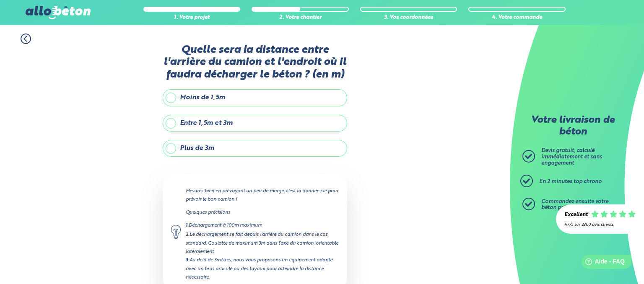 This screenshot has height=284, width=644. What do you see at coordinates (255, 62) in the screenshot?
I see `label: Quelle sera la distance entre l'arrière du camion et l'endroit où il faudra décharger le béton ? ...` at bounding box center [255, 62].